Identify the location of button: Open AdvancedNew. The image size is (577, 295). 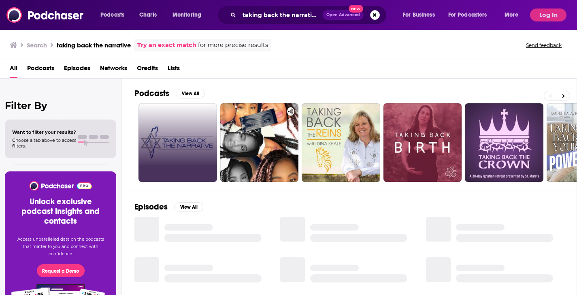
(343, 15).